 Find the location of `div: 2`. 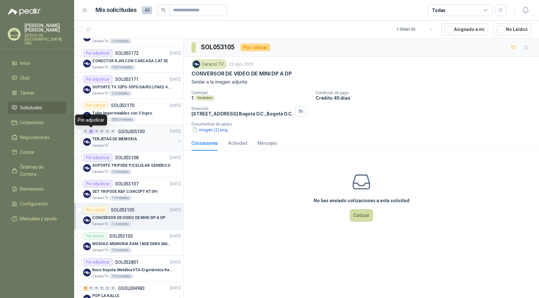

div: 2 is located at coordinates (91, 132).